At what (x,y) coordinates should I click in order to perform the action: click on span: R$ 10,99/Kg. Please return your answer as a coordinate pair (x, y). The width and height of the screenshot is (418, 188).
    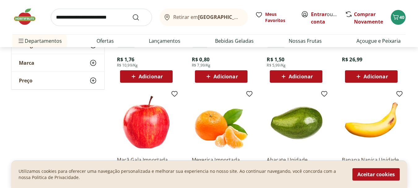
    Looking at the image, I should click on (127, 65).